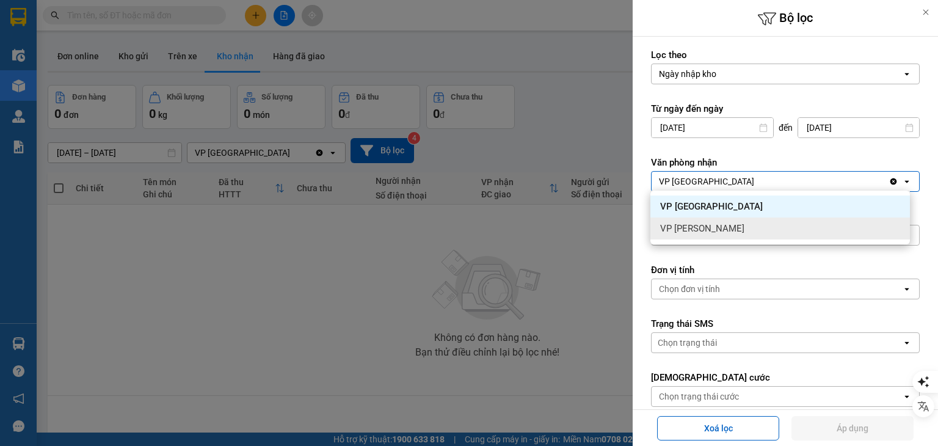 Image resolution: width=938 pixels, height=446 pixels. I want to click on label: Đơn vị tính, so click(786, 270).